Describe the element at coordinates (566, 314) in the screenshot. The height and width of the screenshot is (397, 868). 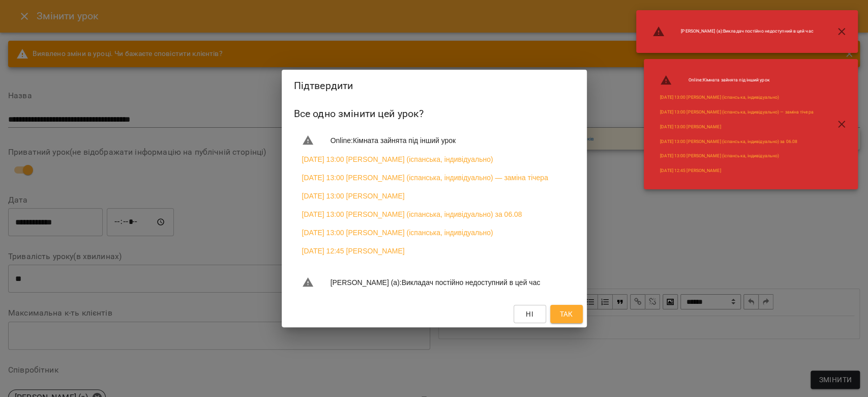
I see `span: Так` at that location.